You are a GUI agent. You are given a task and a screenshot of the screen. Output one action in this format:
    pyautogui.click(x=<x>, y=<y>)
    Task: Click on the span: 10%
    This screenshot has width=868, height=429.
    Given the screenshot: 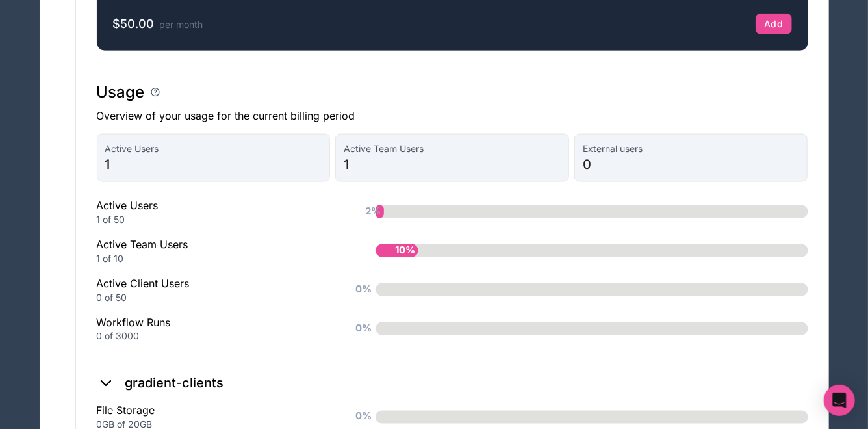 What is the action you would take?
    pyautogui.click(x=405, y=250)
    